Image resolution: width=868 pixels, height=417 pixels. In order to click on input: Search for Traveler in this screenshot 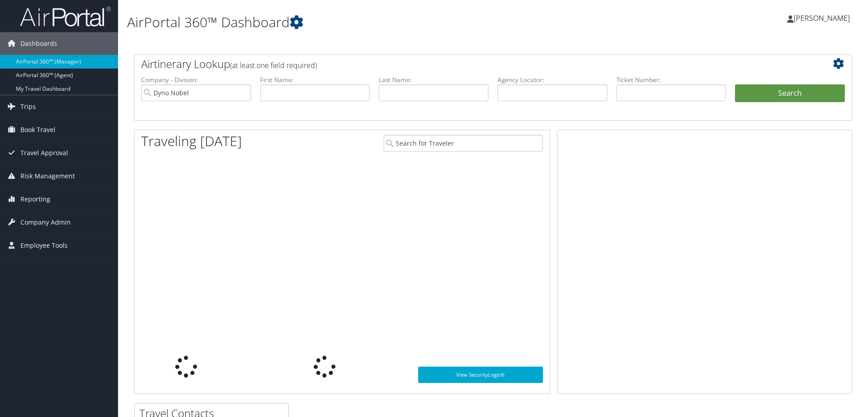, I will do `click(463, 143)`.